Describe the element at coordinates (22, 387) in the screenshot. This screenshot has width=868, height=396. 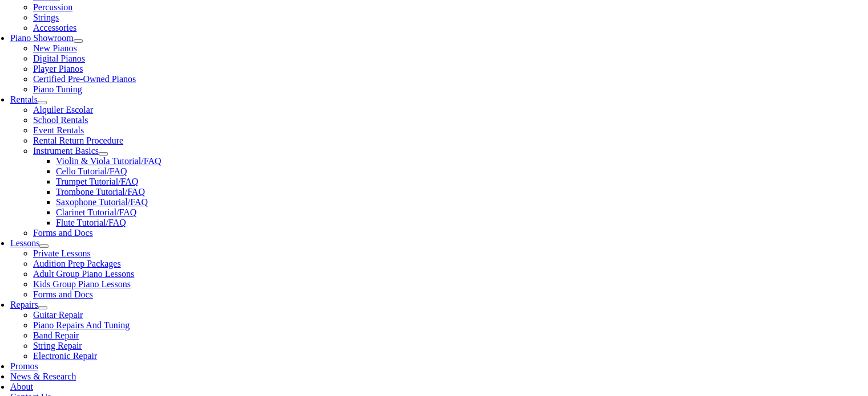
I see `a: About` at that location.